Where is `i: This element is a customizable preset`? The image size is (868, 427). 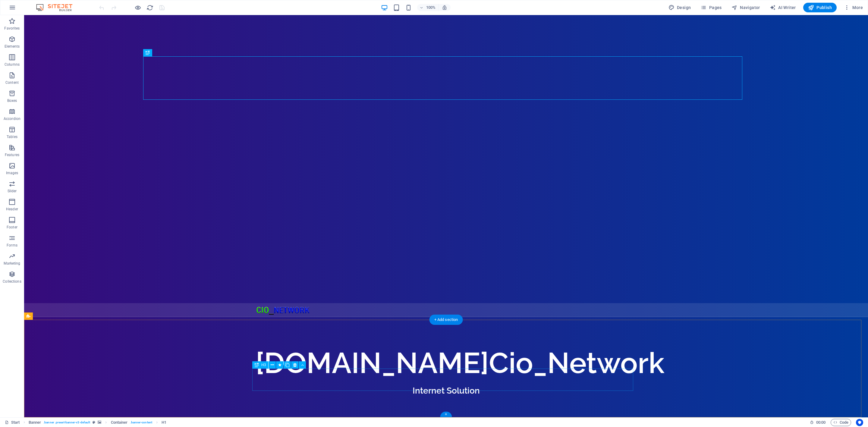
i: This element is a customizable preset is located at coordinates (94, 422).